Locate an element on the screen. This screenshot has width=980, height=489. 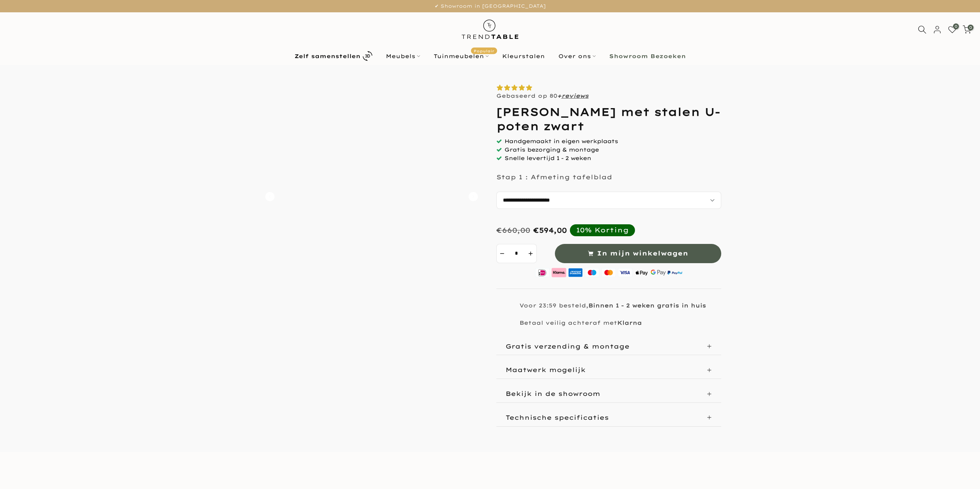
a: Over ons is located at coordinates (577, 56).